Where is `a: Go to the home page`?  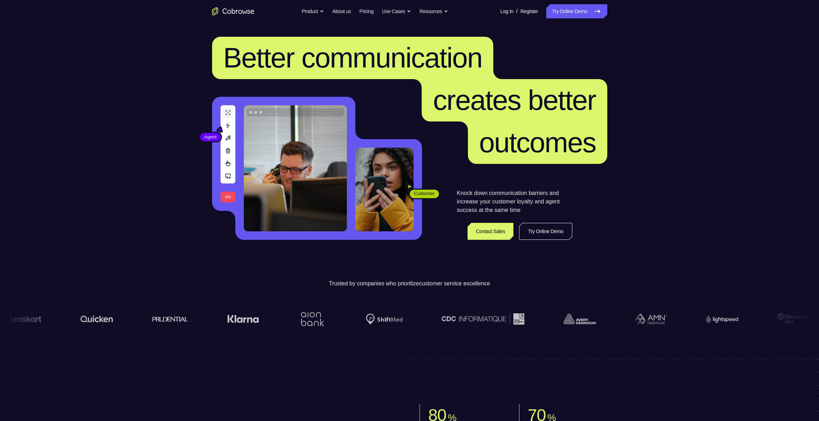
a: Go to the home page is located at coordinates (233, 11).